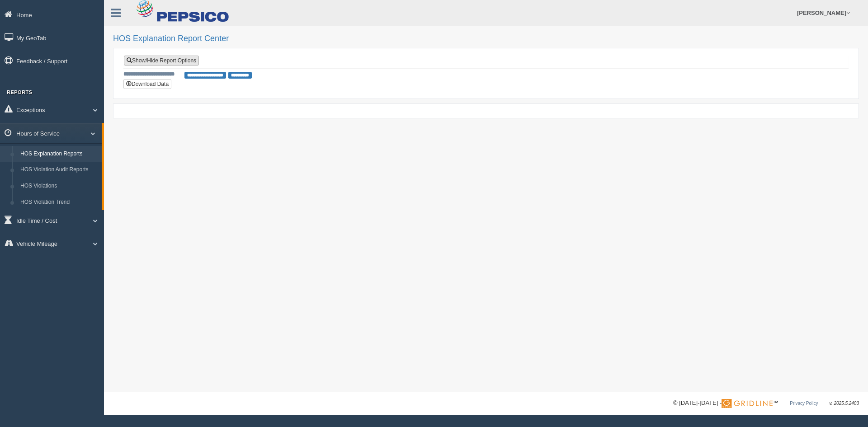  What do you see at coordinates (59, 170) in the screenshot?
I see `a: HOS Violation Audit Reports` at bounding box center [59, 170].